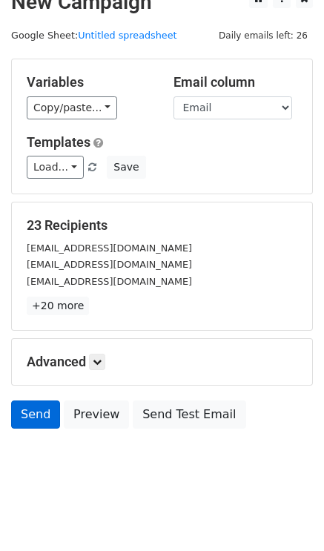  Describe the element at coordinates (162, 362) in the screenshot. I see `h5: Advanced` at that location.